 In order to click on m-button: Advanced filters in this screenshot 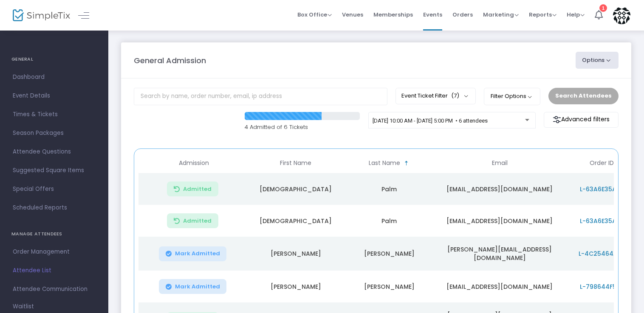, I will do `click(581, 120)`.